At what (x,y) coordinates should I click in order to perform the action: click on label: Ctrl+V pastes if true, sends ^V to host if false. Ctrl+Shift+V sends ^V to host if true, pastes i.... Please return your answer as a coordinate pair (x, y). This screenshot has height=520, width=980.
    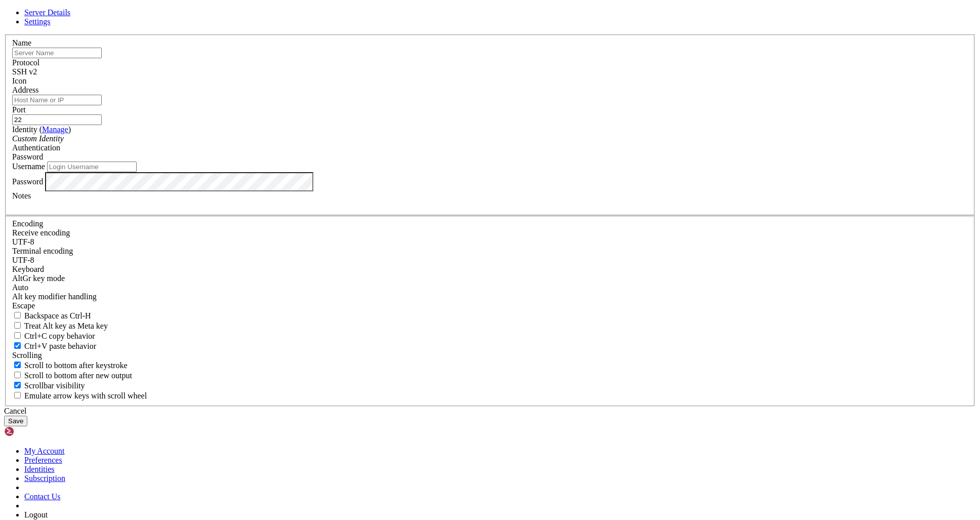
    Looking at the image, I should click on (54, 346).